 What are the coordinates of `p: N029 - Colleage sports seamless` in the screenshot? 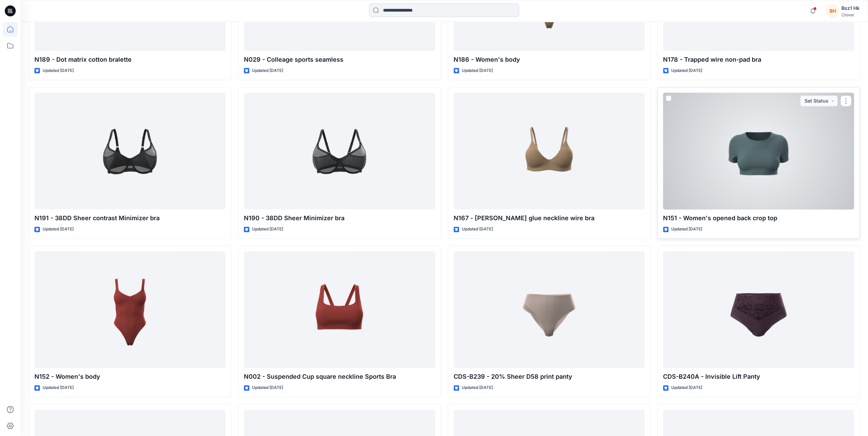 It's located at (339, 59).